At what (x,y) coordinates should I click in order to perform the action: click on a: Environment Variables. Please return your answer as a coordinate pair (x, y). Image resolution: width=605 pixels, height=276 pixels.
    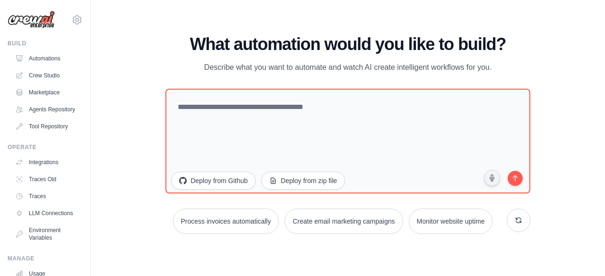
    Looking at the image, I should click on (47, 234).